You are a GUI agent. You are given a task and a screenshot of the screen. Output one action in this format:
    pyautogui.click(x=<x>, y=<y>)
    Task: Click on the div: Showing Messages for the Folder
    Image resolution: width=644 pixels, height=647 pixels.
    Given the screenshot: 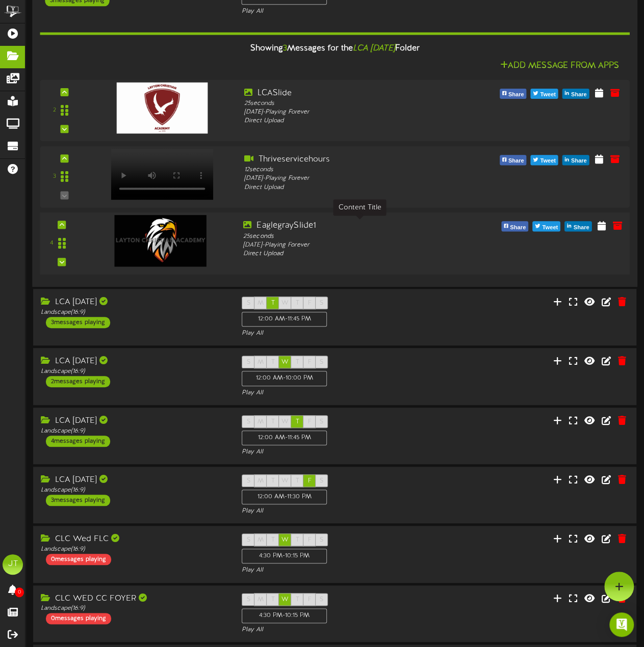 What is the action you would take?
    pyautogui.click(x=334, y=48)
    